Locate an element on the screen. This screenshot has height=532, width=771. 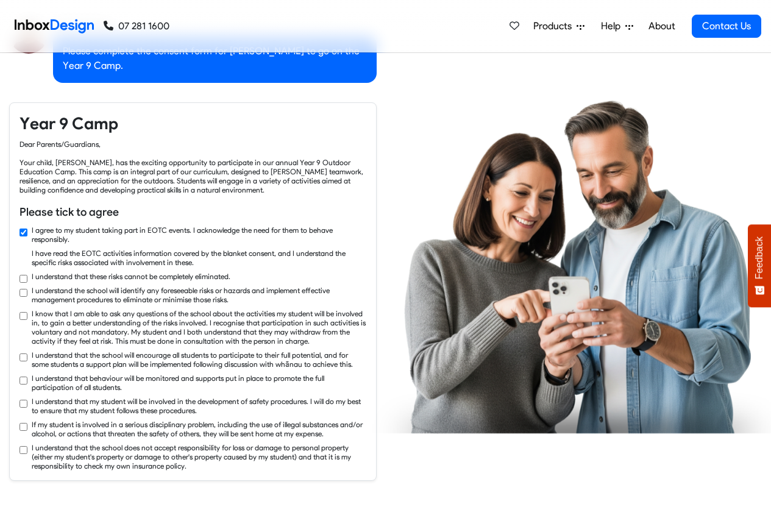
label: I understand that my student will be involved in the development of safety procedures. I will do ... is located at coordinates (199, 406).